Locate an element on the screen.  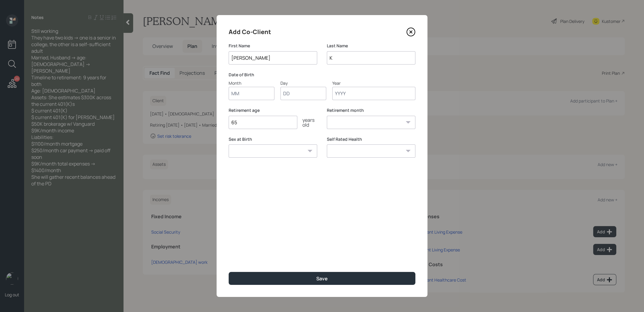
label: Retirement month is located at coordinates (371, 110).